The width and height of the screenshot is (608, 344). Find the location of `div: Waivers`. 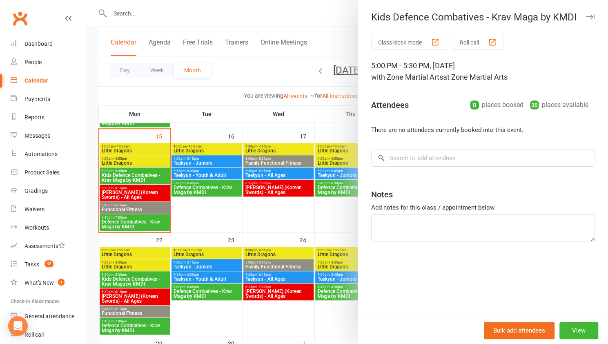

div: Waivers is located at coordinates (34, 209).